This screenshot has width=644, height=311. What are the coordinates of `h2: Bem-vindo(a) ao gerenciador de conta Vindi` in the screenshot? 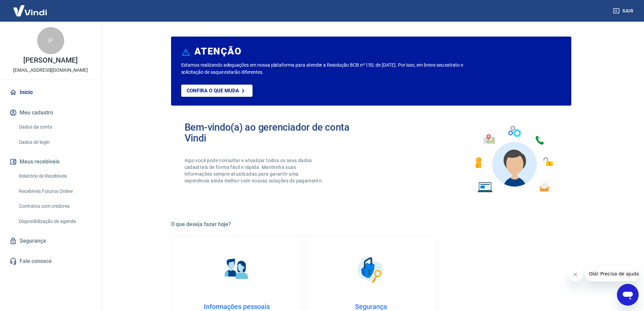 It's located at (278, 133).